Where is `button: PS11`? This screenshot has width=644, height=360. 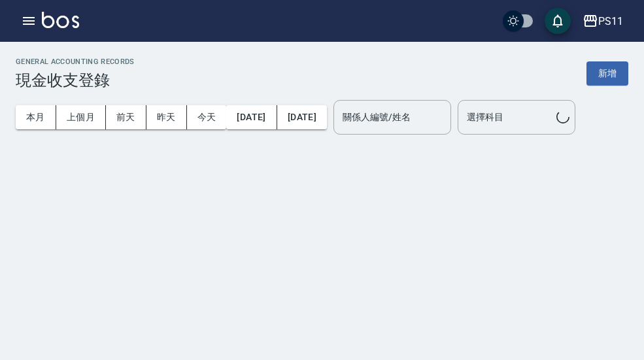
button: PS11 is located at coordinates (602, 21).